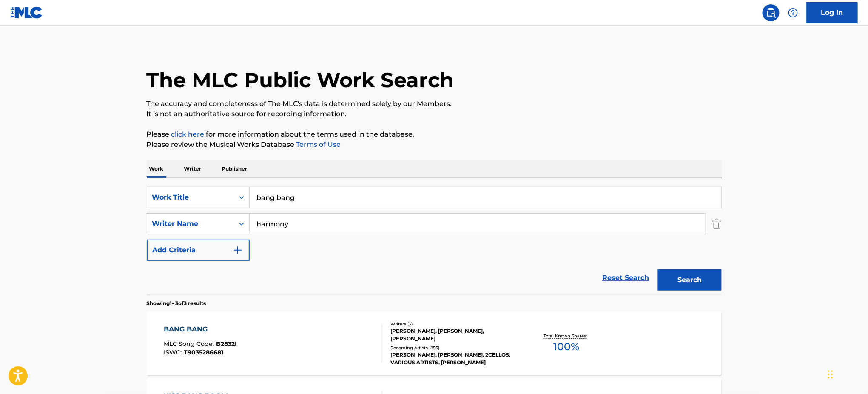 The width and height of the screenshot is (868, 394). Describe the element at coordinates (771, 13) in the screenshot. I see `img: search` at that location.